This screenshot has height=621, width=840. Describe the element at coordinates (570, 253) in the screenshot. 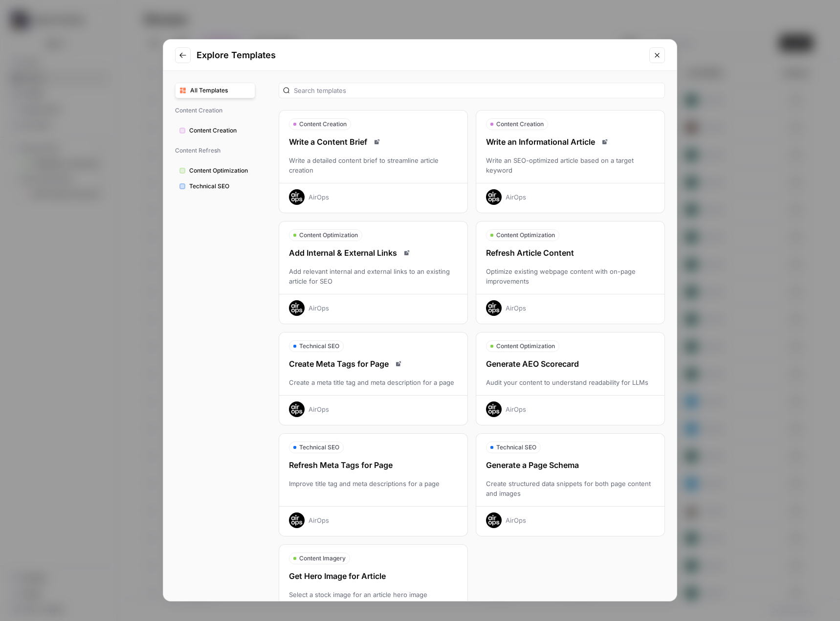

I see `div: Refresh Article Content` at that location.